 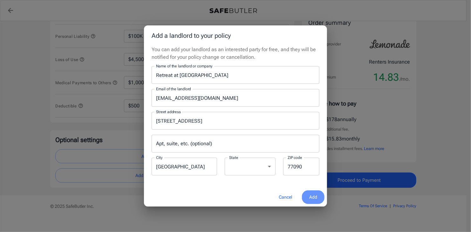 I want to click on button: Add, so click(x=313, y=197).